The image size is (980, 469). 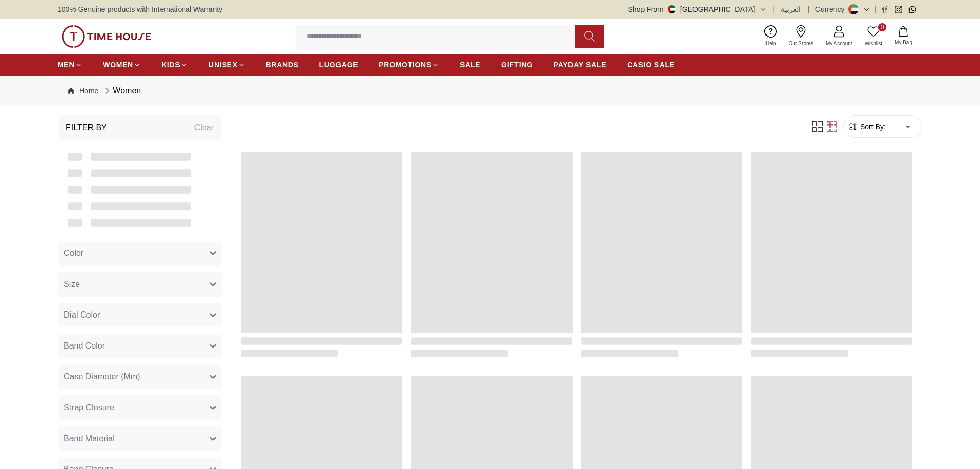 What do you see at coordinates (89, 407) in the screenshot?
I see `span: Strap Closure` at bounding box center [89, 407].